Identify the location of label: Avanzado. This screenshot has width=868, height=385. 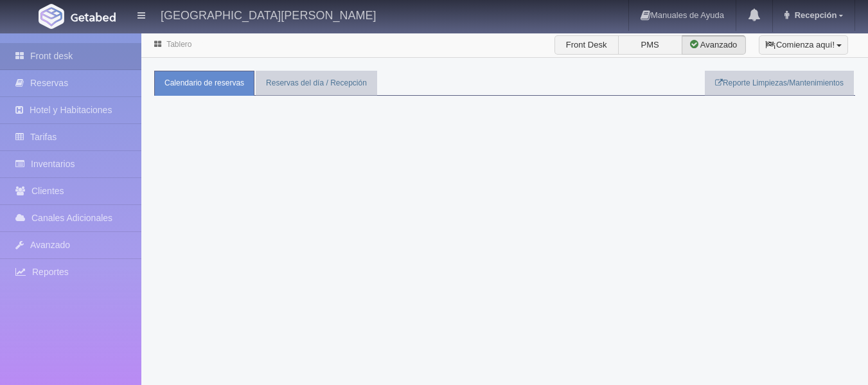
(714, 45).